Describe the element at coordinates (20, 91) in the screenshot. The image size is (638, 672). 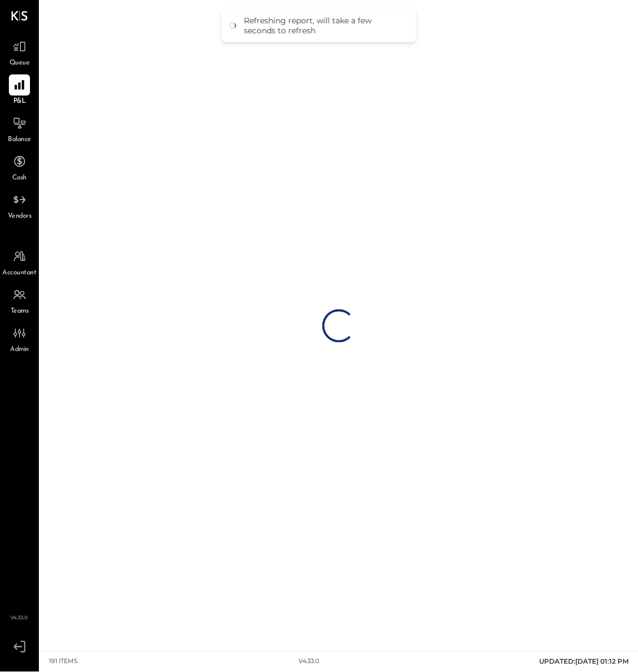
I see `a: P&L` at that location.